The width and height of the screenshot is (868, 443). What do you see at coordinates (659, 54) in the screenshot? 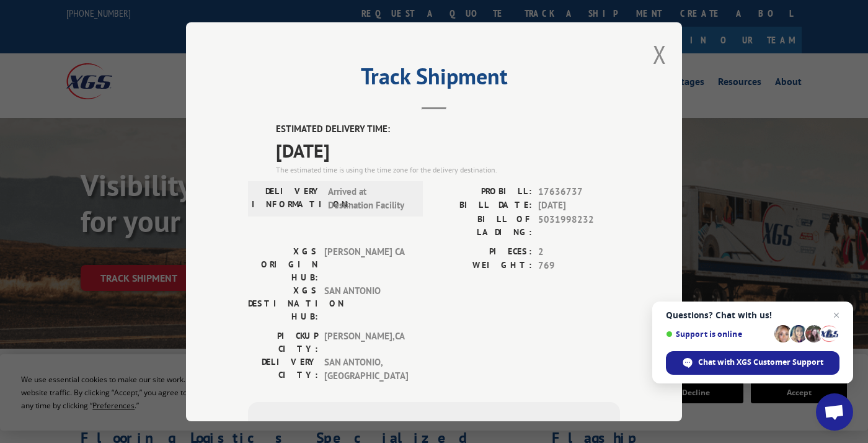
I see `button: Close modal` at bounding box center [659, 54].